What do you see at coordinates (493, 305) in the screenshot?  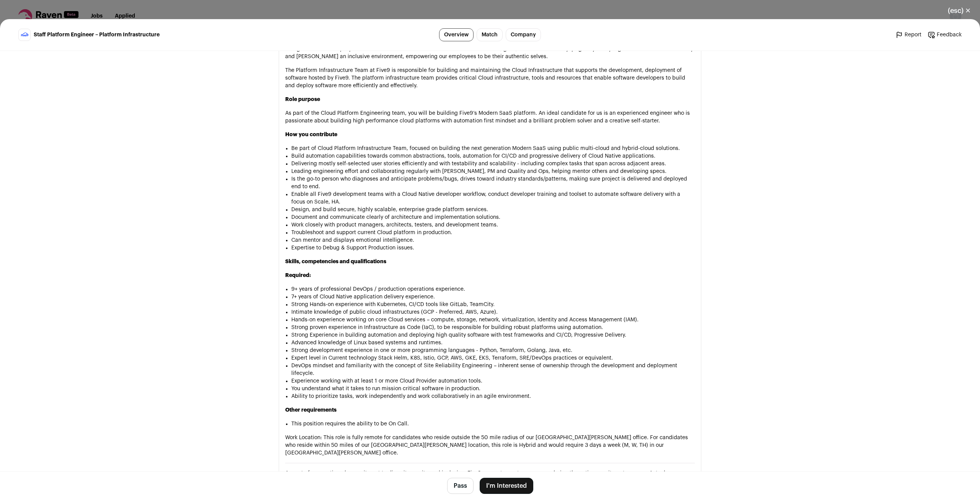 I see `li: Strong Hands-on experience with Kubernetes, CI/CD tools like GitLab, TeamCity.` at bounding box center [493, 305].